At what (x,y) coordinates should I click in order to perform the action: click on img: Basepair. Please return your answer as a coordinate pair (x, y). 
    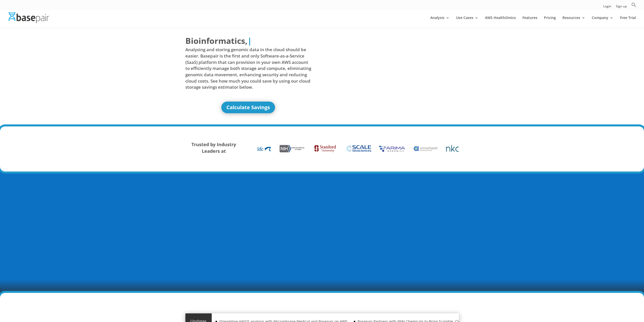
    Looking at the image, I should click on (29, 18).